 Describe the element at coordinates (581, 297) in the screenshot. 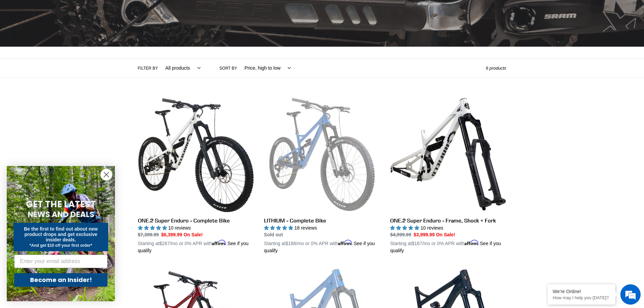

I see `p: How may I help you today?` at that location.